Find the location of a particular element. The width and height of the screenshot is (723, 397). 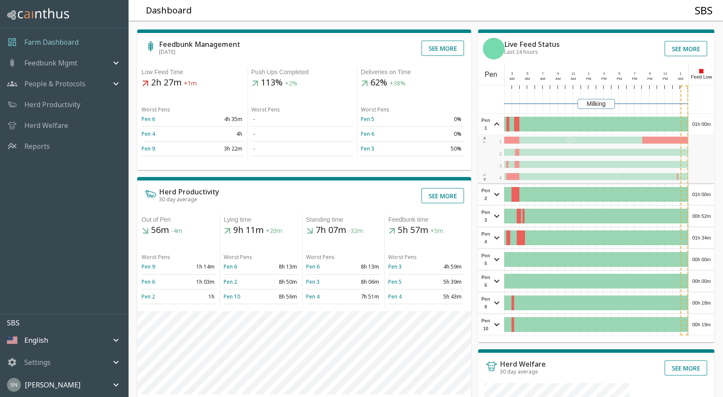

span: +38% is located at coordinates (397, 83).